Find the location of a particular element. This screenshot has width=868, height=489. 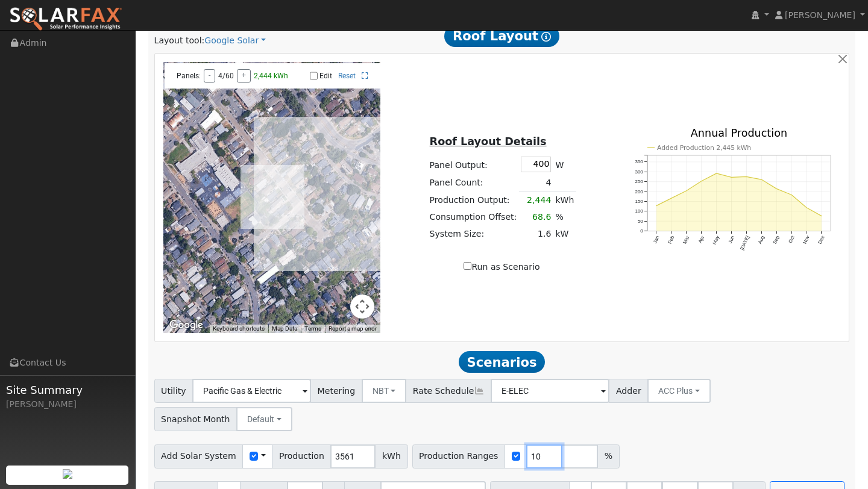

text: 150 is located at coordinates (639, 201).